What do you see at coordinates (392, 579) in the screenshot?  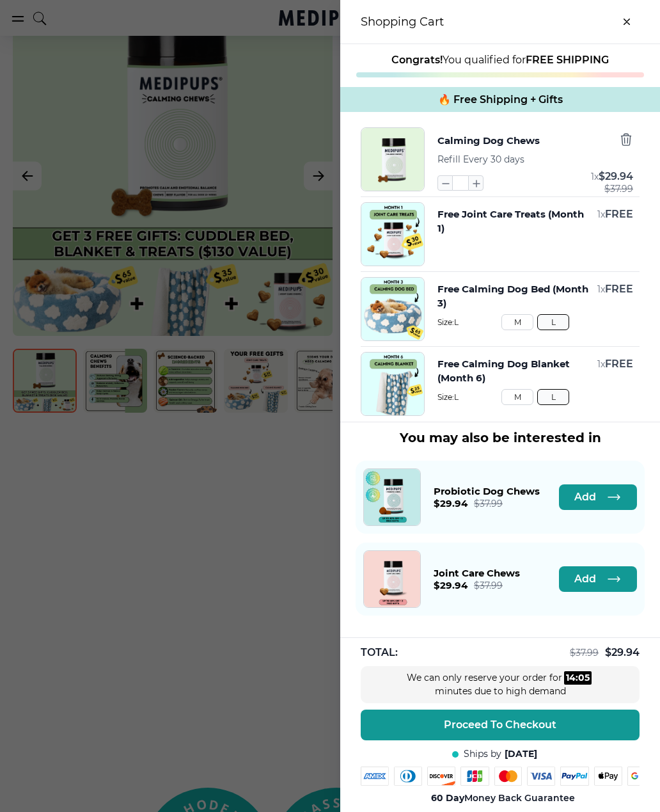 I see `a: Joint Care Chews` at bounding box center [392, 579].